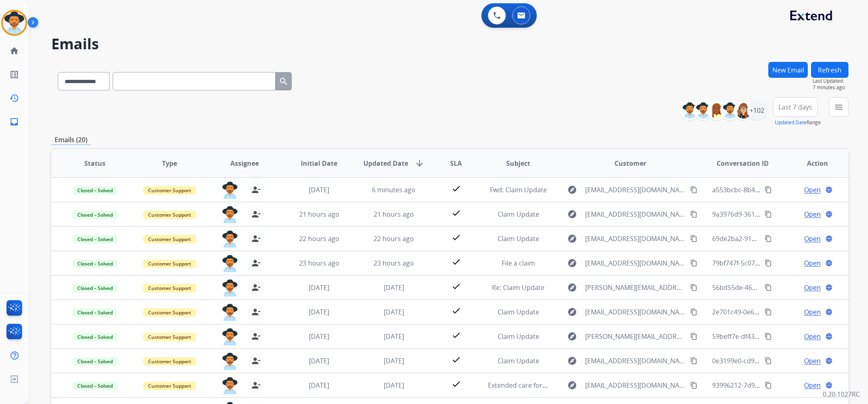  Describe the element at coordinates (775, 190) in the screenshot. I see `span: a553bcbc-8b40-4e26-b8bc-82051cdf21d5` at that location.